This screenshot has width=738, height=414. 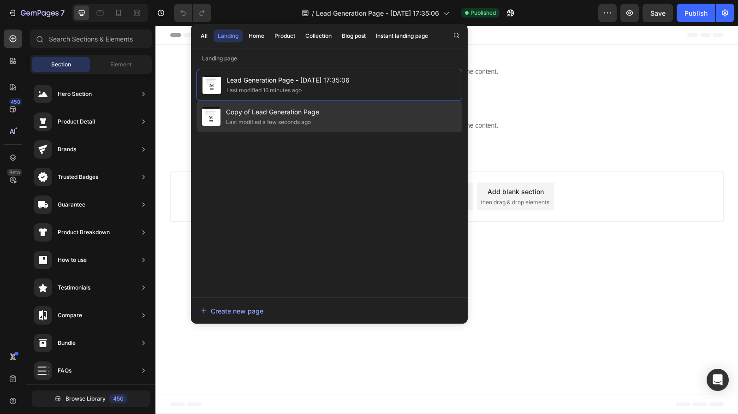 What do you see at coordinates (121, 65) in the screenshot?
I see `span: Element` at bounding box center [121, 65].